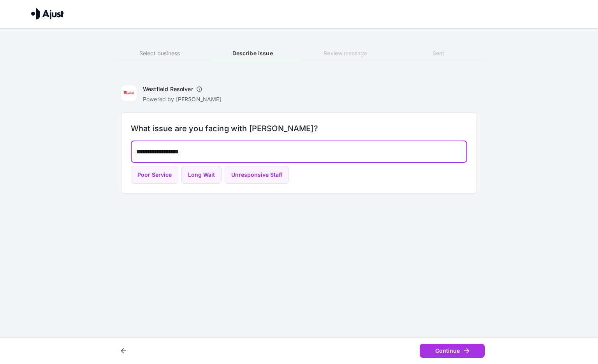  I want to click on img: Ajust, so click(47, 14).